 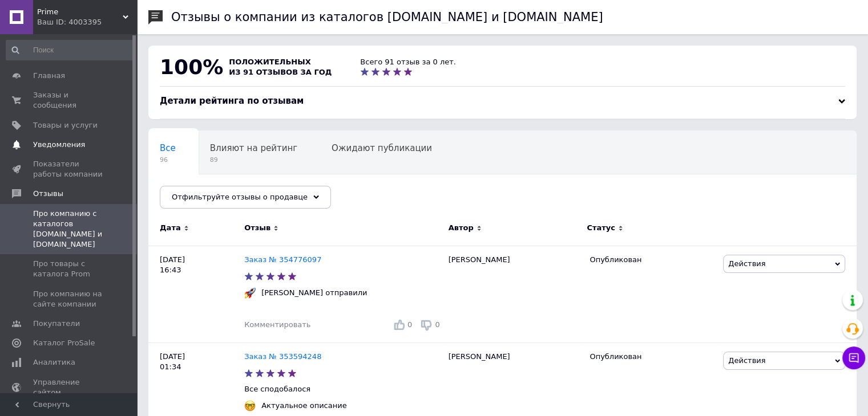 What do you see at coordinates (382, 148) in the screenshot?
I see `span: Ожидают публикации` at bounding box center [382, 148].